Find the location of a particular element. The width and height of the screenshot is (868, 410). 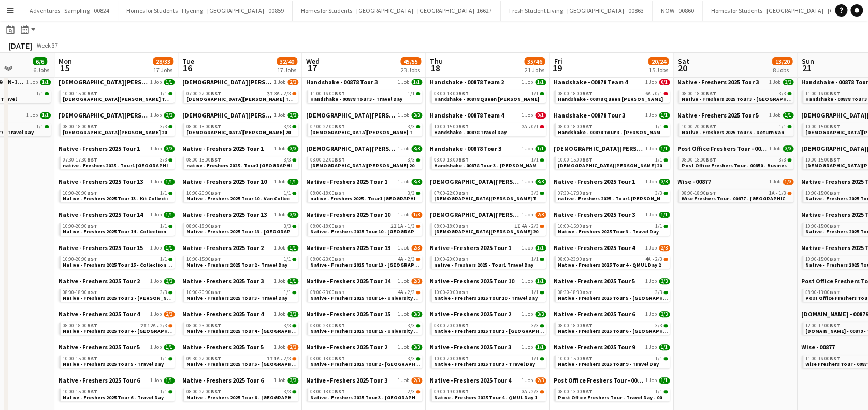

span: Lady Garden 2025 Tour 2 - 00848 - Travel Day is located at coordinates (645, 165).